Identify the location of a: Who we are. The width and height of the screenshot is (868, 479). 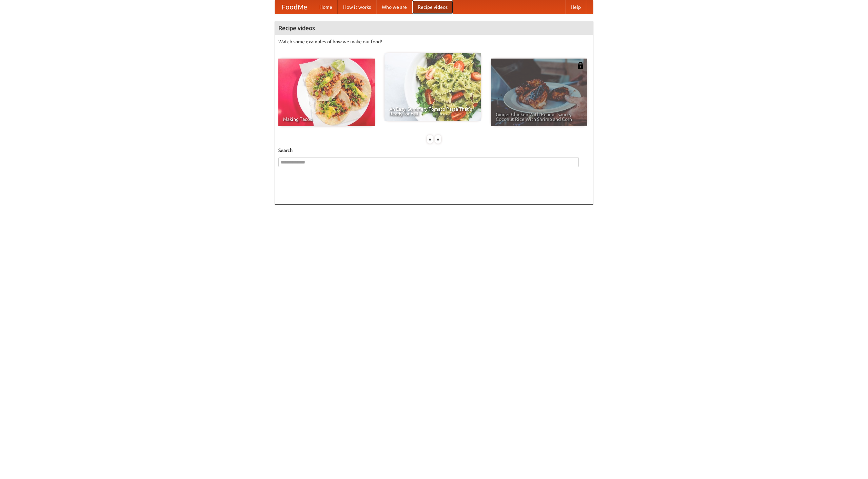
(395, 7).